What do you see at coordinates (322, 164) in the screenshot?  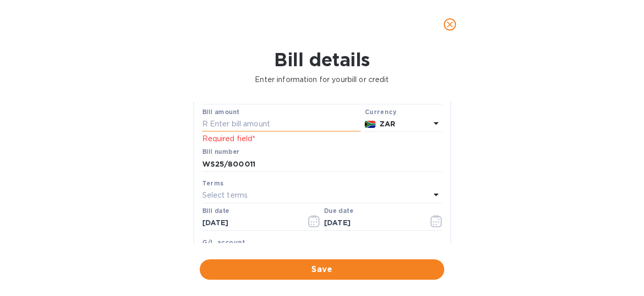 I see `input: Enter bill number` at bounding box center [322, 164].